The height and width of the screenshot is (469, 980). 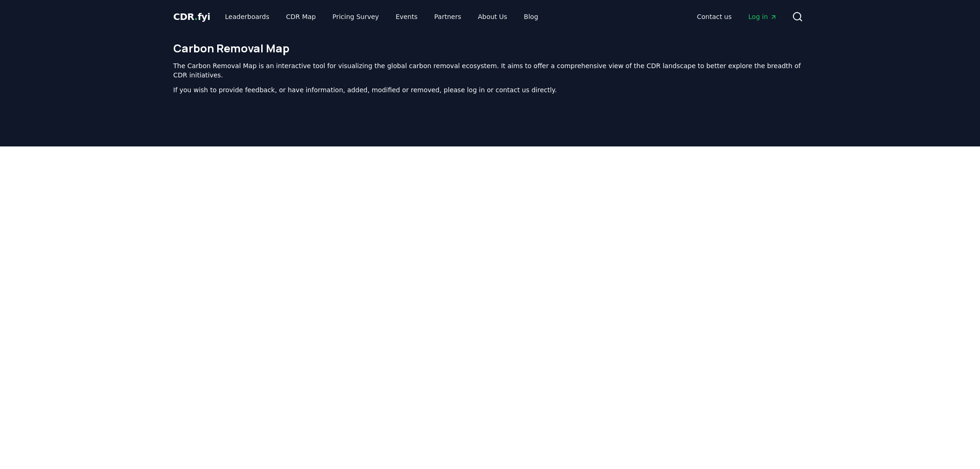 I want to click on a: Log in, so click(x=763, y=16).